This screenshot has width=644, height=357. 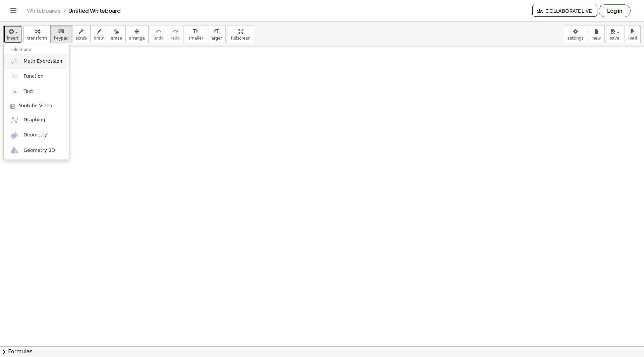 What do you see at coordinates (116, 34) in the screenshot?
I see `button: erase` at bounding box center [116, 34].